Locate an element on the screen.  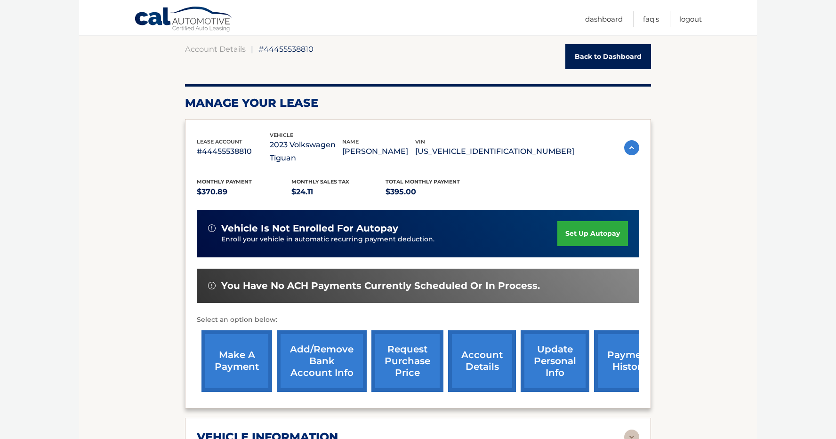
a: Add/Remove bank account info is located at coordinates (321, 361).